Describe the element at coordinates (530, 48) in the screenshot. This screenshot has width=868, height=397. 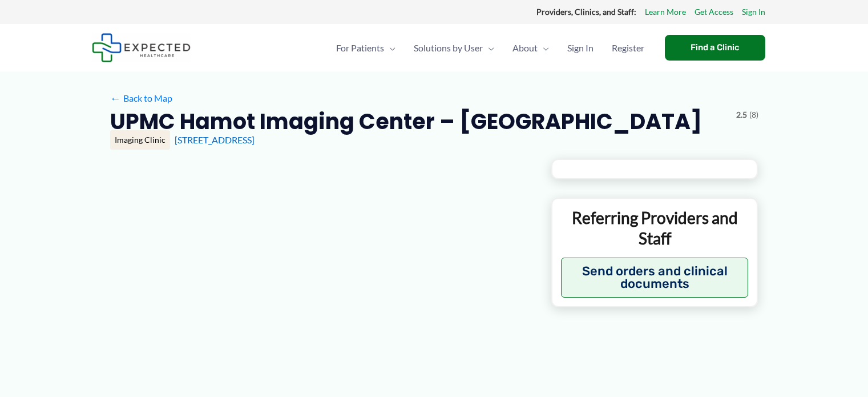
I see `a: AboutMenu Toggle` at that location.